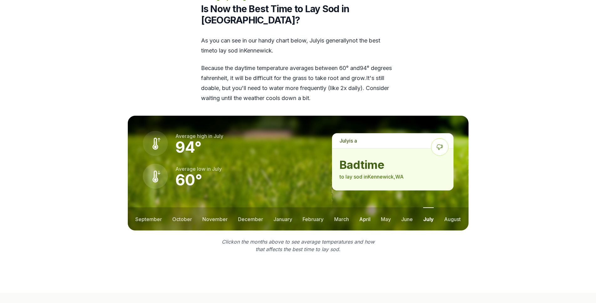 Image resolution: width=596 pixels, height=303 pixels. Describe the element at coordinates (189, 180) in the screenshot. I see `strong: 60 °` at that location.